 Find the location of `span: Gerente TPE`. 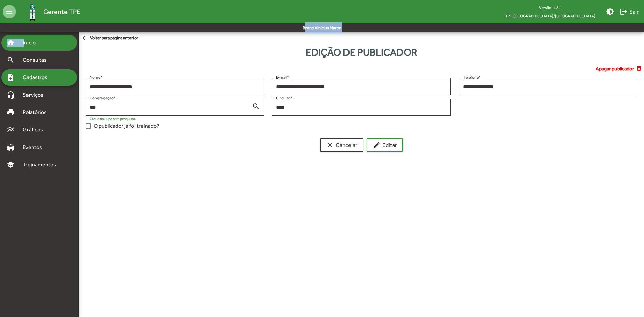

span: Gerente TPE is located at coordinates (62, 12).